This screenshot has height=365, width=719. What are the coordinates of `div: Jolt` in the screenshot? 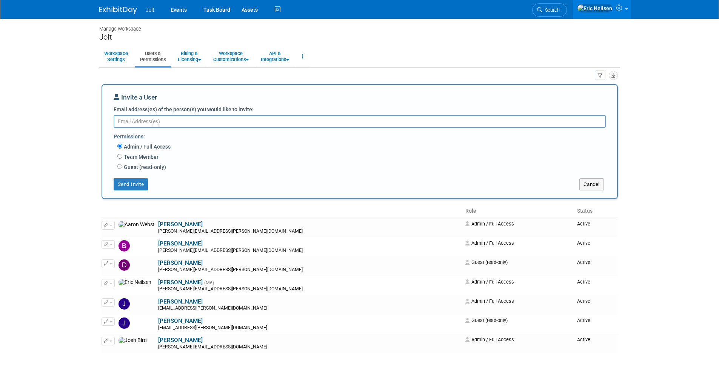 It's located at (360, 37).